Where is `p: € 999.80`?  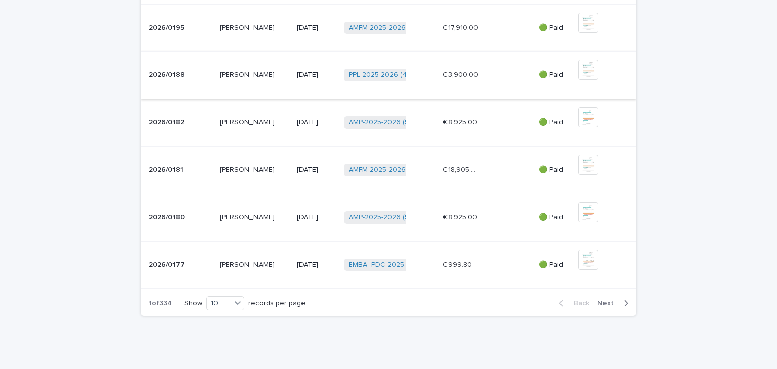
p: € 999.80 is located at coordinates (458, 264).